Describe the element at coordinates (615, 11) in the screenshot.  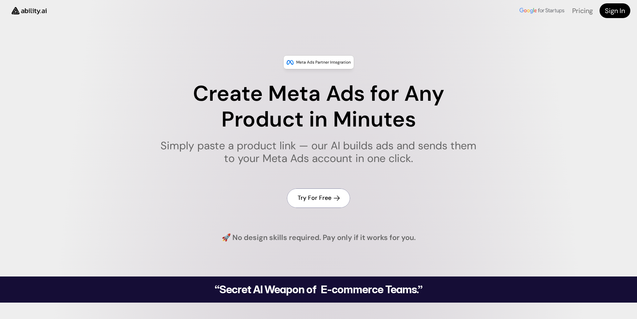
I see `h4: Sign In` at that location.